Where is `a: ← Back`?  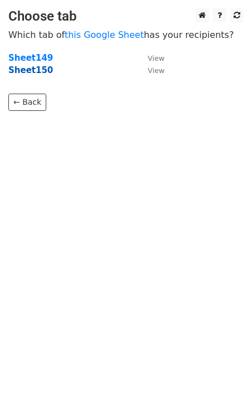 a: ← Back is located at coordinates (27, 102).